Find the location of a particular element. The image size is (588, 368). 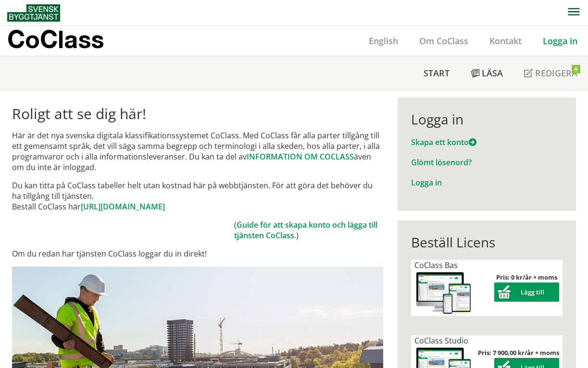

h1: Roligt att se dig här! is located at coordinates (197, 114).